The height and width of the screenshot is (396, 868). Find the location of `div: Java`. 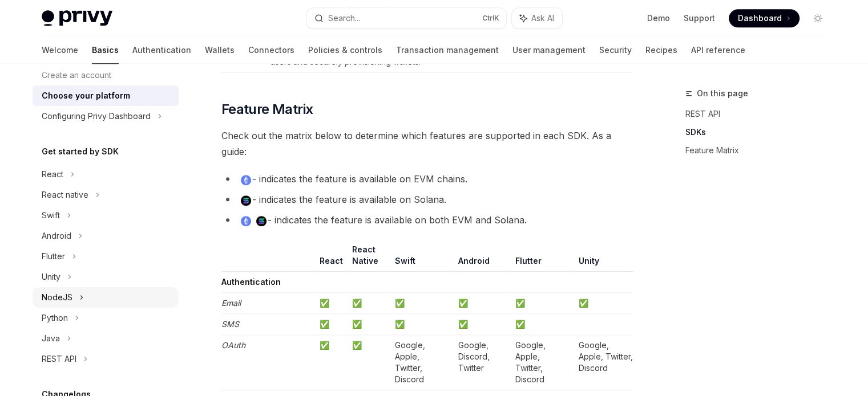

div: Java is located at coordinates (51, 339).